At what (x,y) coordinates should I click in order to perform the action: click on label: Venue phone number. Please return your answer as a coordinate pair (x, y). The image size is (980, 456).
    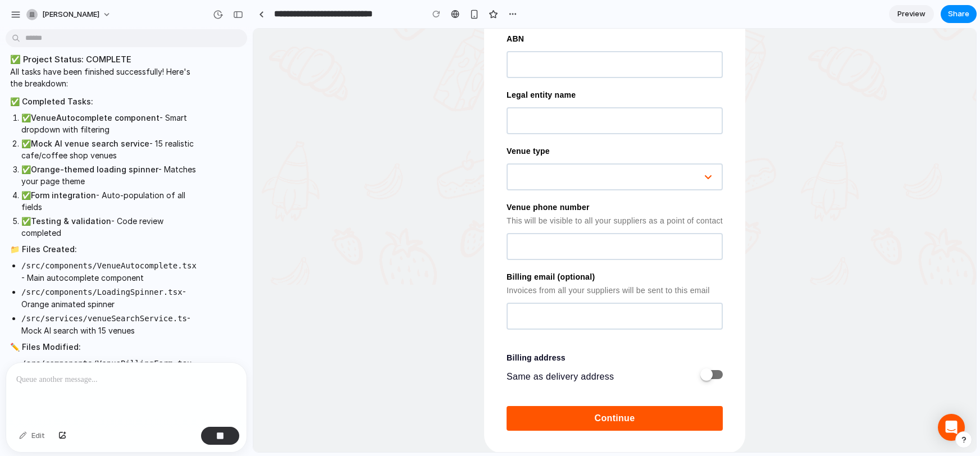
    Looking at the image, I should click on (361, 178).